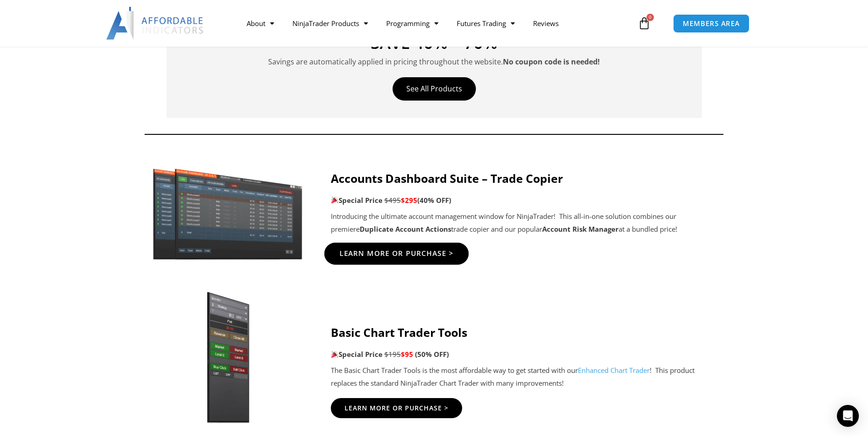 This screenshot has width=868, height=436. Describe the element at coordinates (399, 332) in the screenshot. I see `strong: Basic Chart Trader Tools` at that location.